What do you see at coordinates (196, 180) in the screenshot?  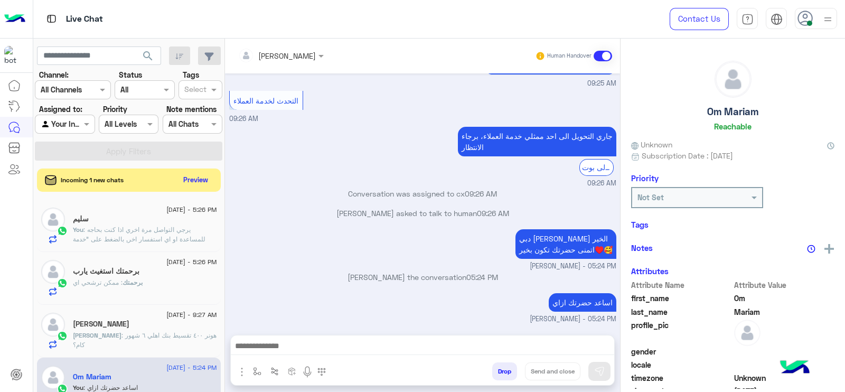 I see `button: Preview` at bounding box center [196, 180].